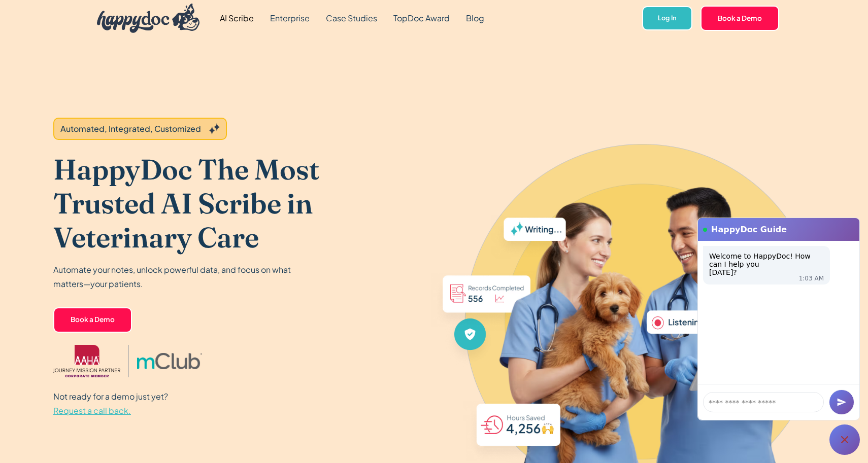  What do you see at coordinates (87, 361) in the screenshot?
I see `img: AAHA Advantage logo` at bounding box center [87, 361].